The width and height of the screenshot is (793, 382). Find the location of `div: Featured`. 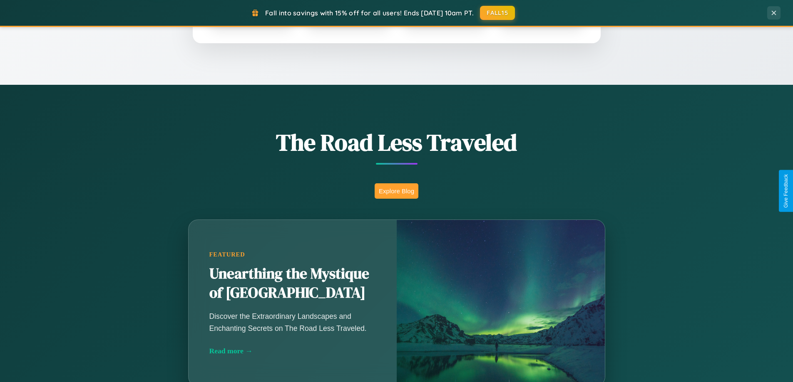

div: Featured is located at coordinates (293, 255).